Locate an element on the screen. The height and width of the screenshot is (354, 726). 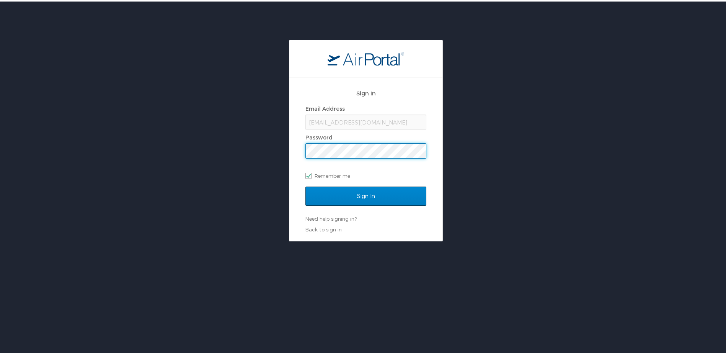
img: logo is located at coordinates (366, 57).